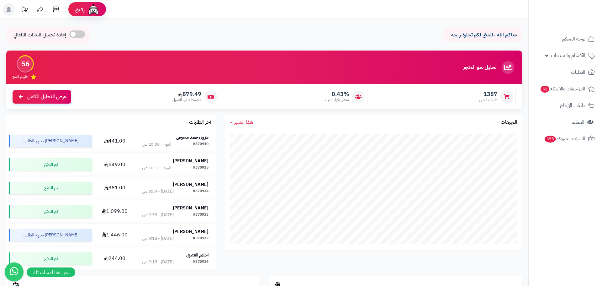 This screenshot has width=602, height=286. What do you see at coordinates (577, 24) in the screenshot?
I see `img: logo-2.png` at bounding box center [577, 24].